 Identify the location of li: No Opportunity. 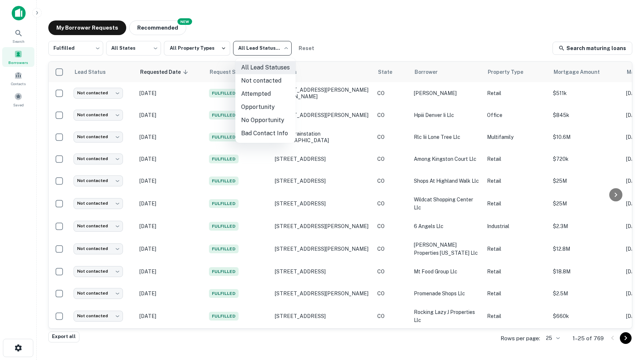
(265, 120).